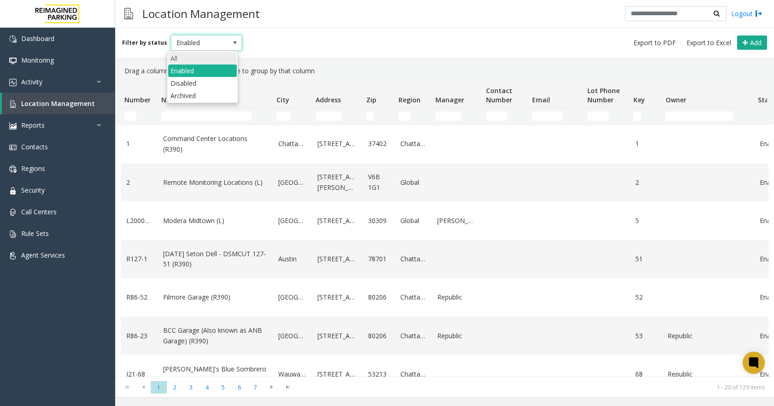  What do you see at coordinates (215, 335) in the screenshot?
I see `a: BCC Garage (Also known as ANB Garage) (R390)` at bounding box center [215, 335].